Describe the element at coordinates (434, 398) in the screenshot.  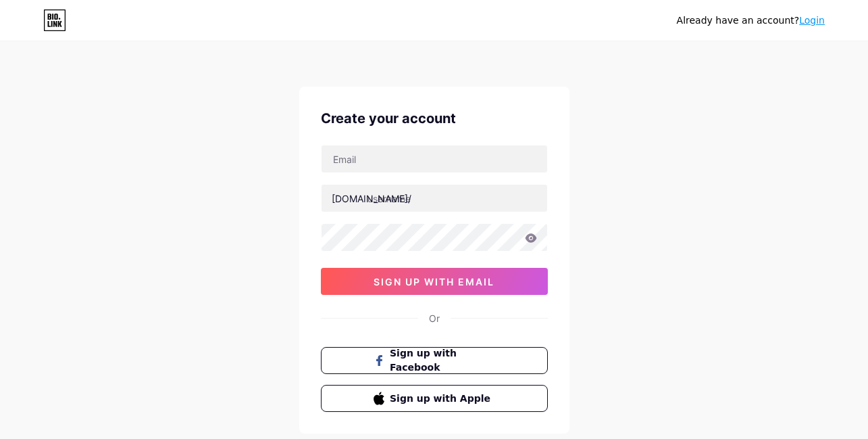
I see `a: Sign up with Apple` at that location.